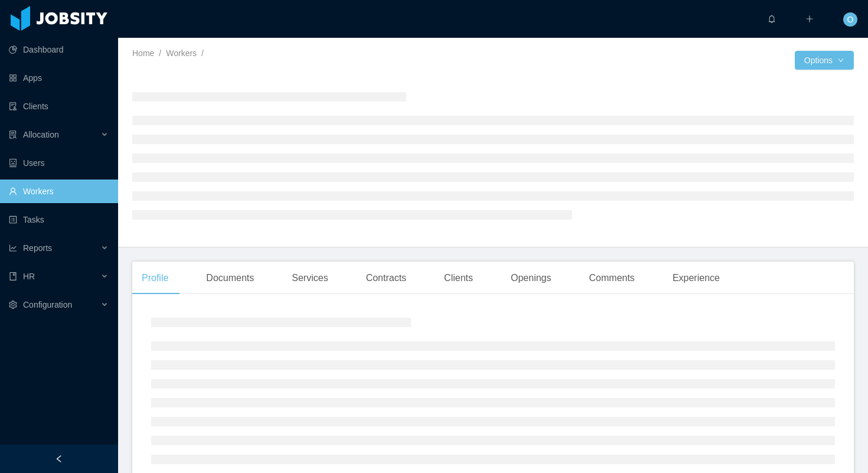  Describe the element at coordinates (155, 278) in the screenshot. I see `div: Profile` at that location.